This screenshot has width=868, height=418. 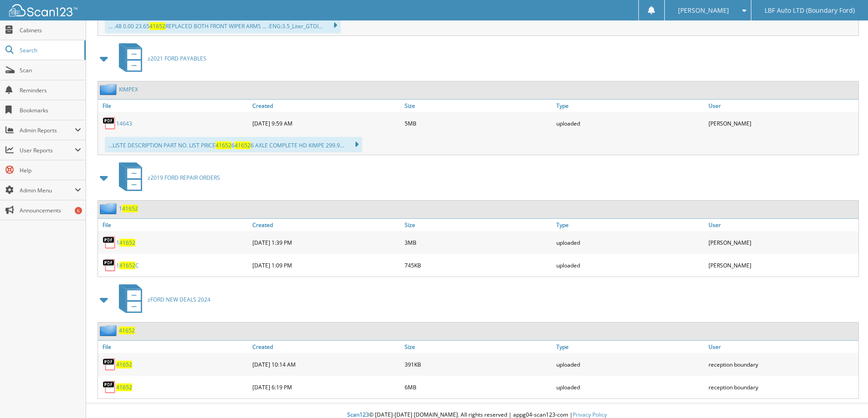 What do you see at coordinates (166, 178) in the screenshot?
I see `a: z2019 FORD REPAIR ORDERS` at bounding box center [166, 178].